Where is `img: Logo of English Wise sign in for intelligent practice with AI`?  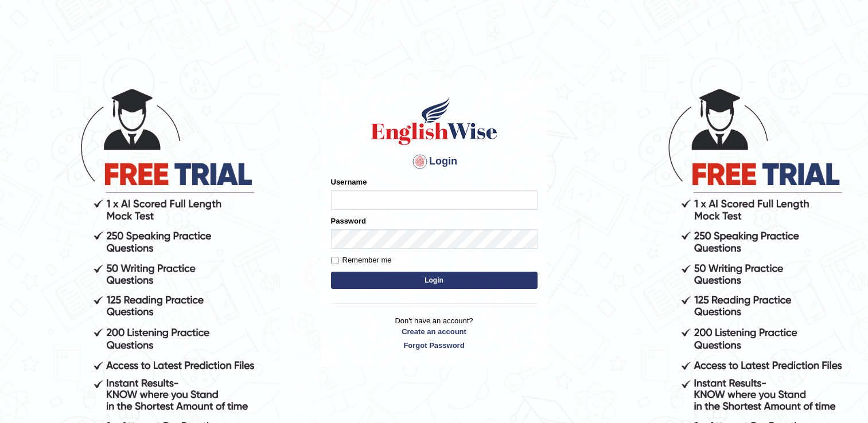
img: Logo of English Wise sign in for intelligent practice with AI is located at coordinates (434, 121).